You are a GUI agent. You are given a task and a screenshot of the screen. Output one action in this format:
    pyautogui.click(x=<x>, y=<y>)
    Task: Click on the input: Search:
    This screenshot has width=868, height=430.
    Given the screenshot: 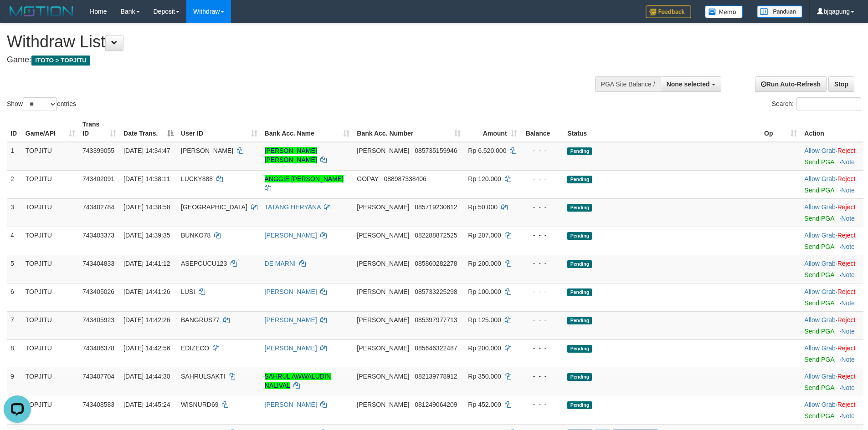 What is the action you would take?
    pyautogui.click(x=829, y=104)
    